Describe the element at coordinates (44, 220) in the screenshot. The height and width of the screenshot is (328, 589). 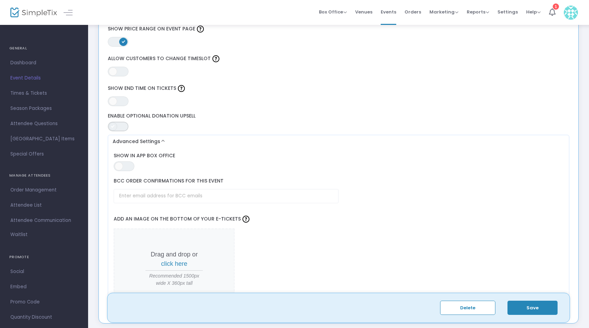
I see `span: Attendee Communication` at that location.